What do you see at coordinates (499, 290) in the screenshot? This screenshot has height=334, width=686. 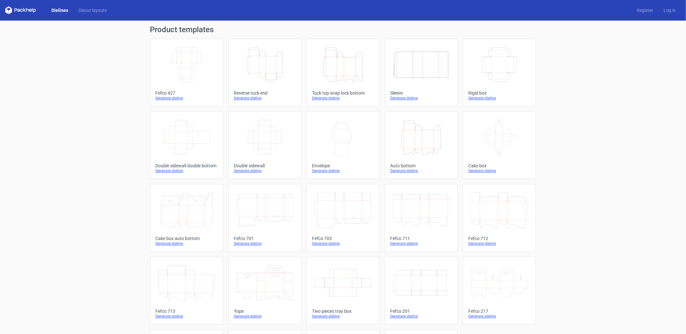 I see `a: Fefco 217Generate dieline` at bounding box center [499, 290].